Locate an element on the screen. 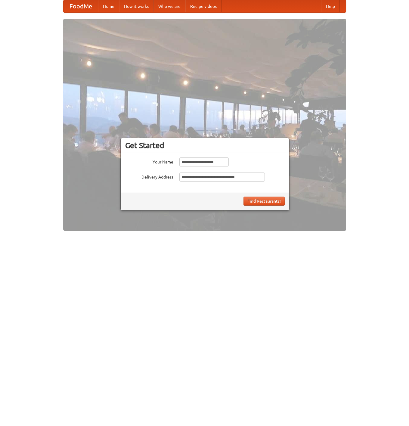  a: How it works is located at coordinates (136, 6).